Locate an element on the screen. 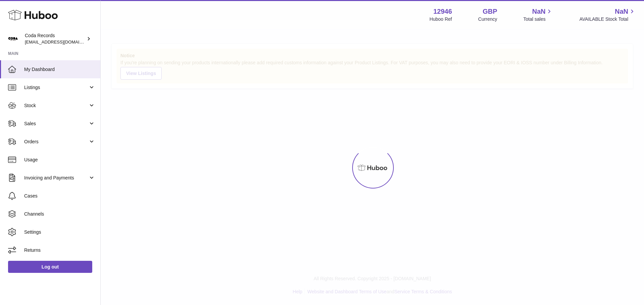 The width and height of the screenshot is (644, 305). span: Returns is located at coordinates (60, 250).